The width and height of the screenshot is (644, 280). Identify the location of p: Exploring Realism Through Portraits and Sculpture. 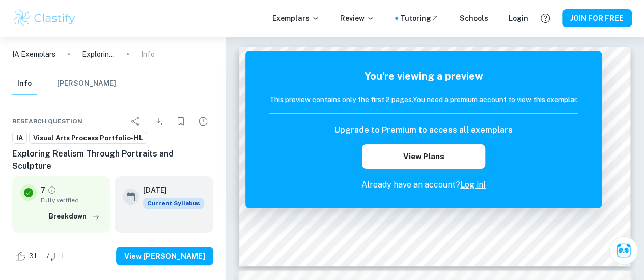
(98, 54).